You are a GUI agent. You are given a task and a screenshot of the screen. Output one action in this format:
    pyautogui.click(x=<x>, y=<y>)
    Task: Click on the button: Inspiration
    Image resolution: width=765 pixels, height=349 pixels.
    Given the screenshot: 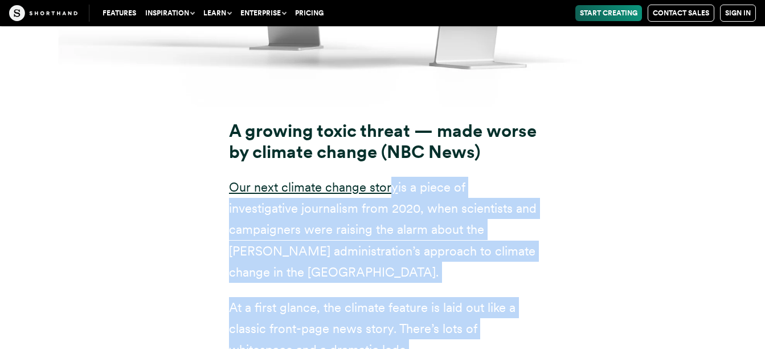 What is the action you would take?
    pyautogui.click(x=170, y=13)
    